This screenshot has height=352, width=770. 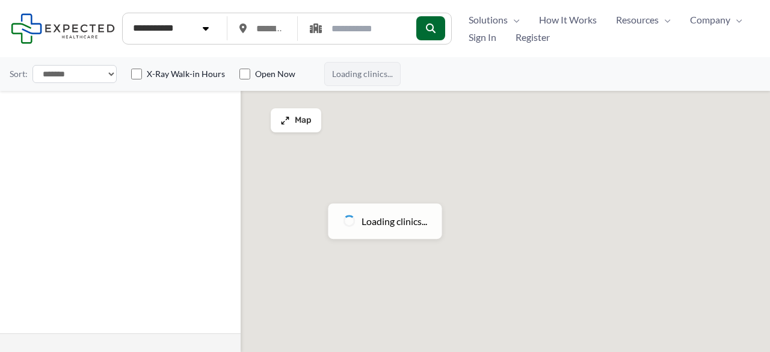 I want to click on span: Resources, so click(x=637, y=20).